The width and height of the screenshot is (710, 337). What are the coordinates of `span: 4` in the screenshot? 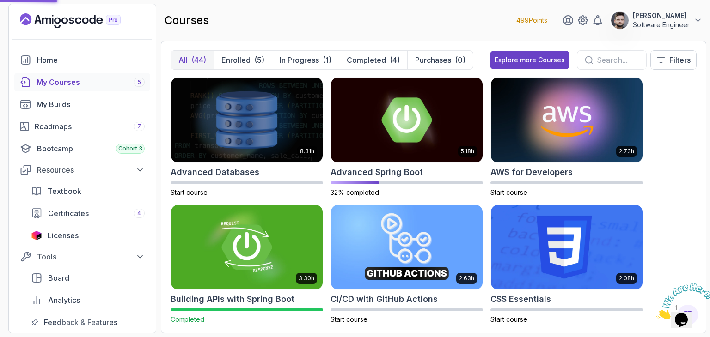 It's located at (139, 213).